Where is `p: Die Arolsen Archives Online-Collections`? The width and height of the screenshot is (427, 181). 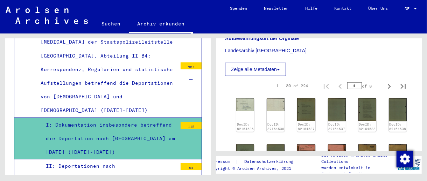 p: Die Arolsen Archives Online-Collections is located at coordinates (358, 159).